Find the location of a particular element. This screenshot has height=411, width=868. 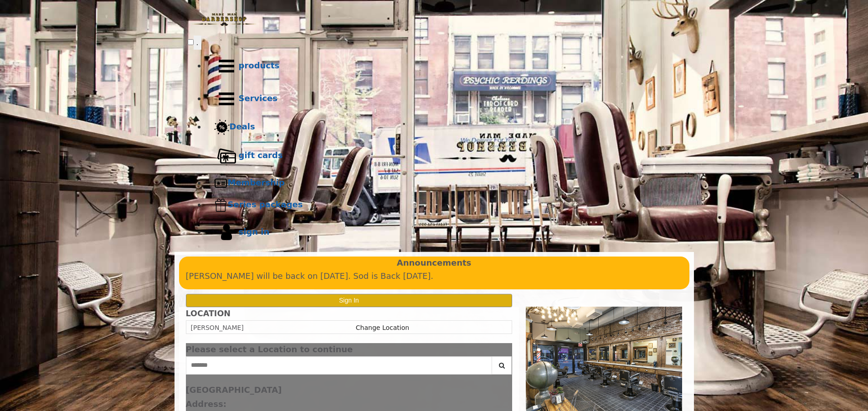

img: Products is located at coordinates (227, 66).